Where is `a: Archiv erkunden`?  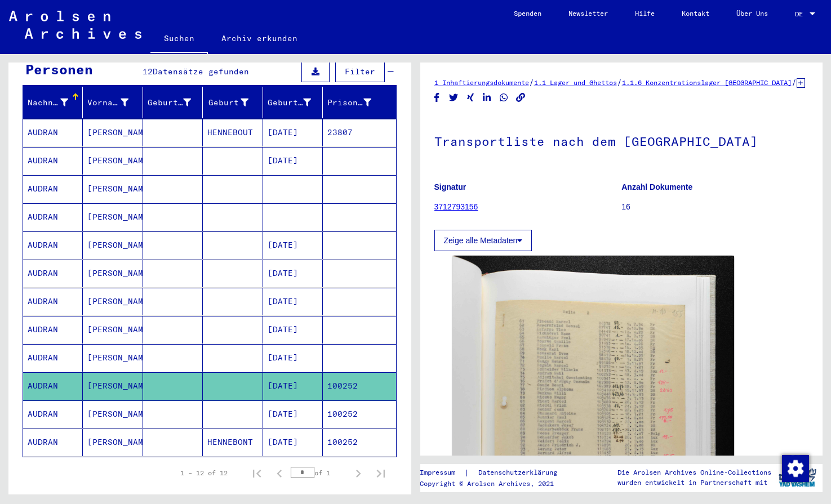
a: Archiv erkunden is located at coordinates (259, 38).